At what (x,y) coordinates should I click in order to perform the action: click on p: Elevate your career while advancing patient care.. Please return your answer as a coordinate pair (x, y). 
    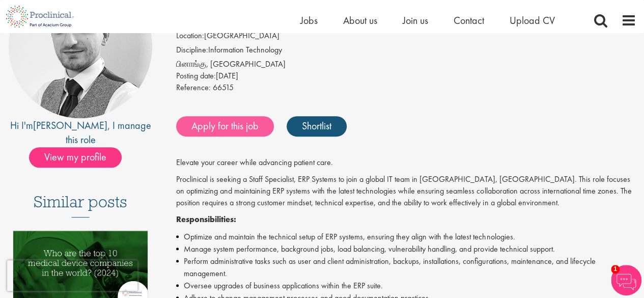
    Looking at the image, I should click on (407, 162).